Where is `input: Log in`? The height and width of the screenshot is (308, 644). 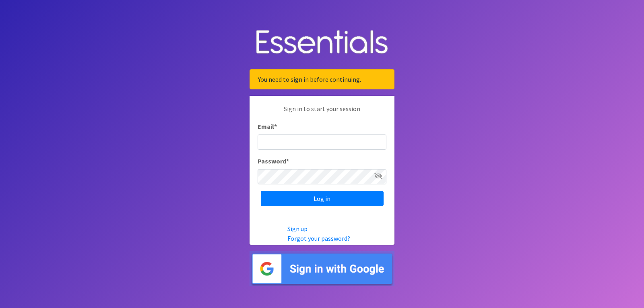
input: Log in is located at coordinates (322, 198).